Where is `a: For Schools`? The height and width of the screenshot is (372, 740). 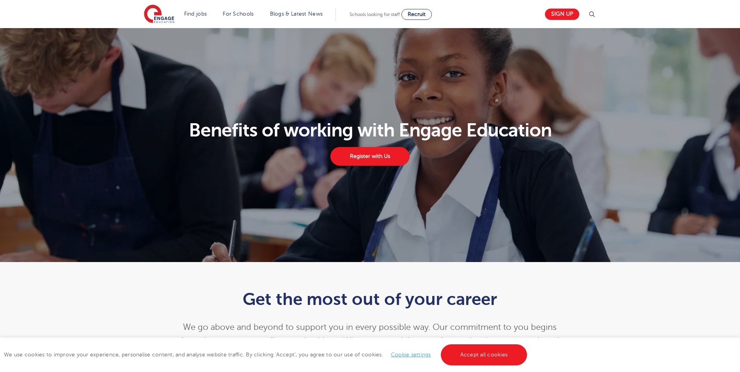
a: For Schools is located at coordinates (238, 14).